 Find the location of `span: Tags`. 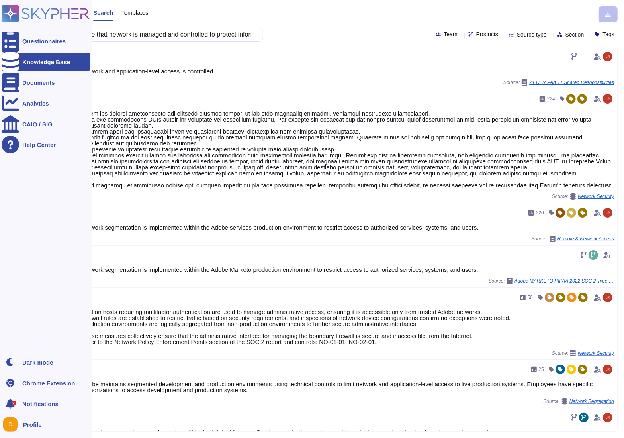

span: Tags is located at coordinates (609, 34).